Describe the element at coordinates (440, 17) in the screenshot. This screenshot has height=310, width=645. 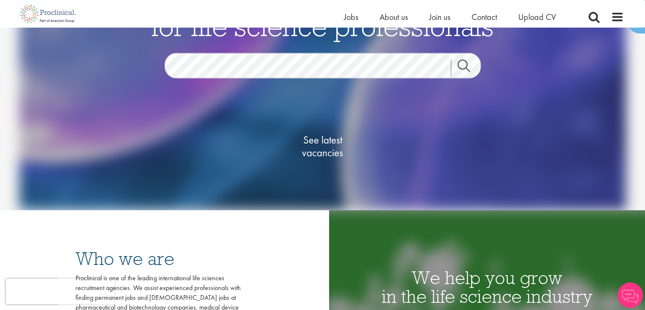
I see `span: Join us` at that location.